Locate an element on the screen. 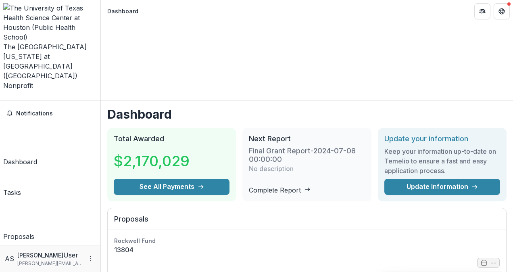 This screenshot has width=513, height=272. a: Update Information is located at coordinates (442, 187).